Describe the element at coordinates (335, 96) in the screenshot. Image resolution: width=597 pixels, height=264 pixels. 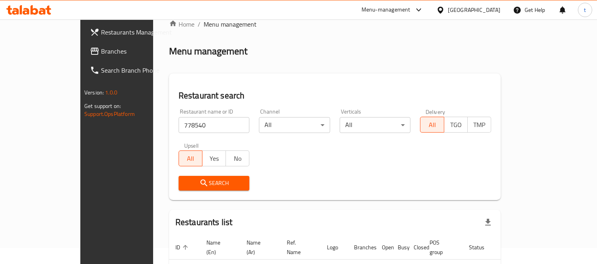
I see `h2: Restaurant search` at that location.